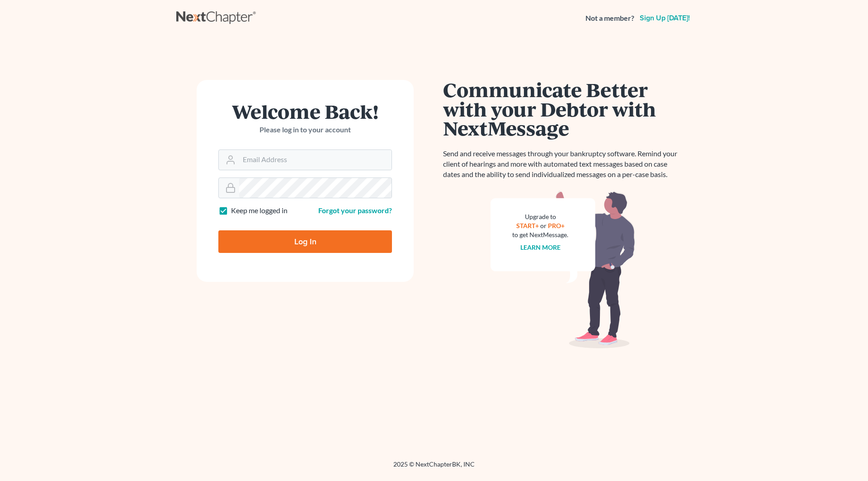  Describe the element at coordinates (563, 109) in the screenshot. I see `h1: Communicate Better with your Debtor with NextMessage` at that location.